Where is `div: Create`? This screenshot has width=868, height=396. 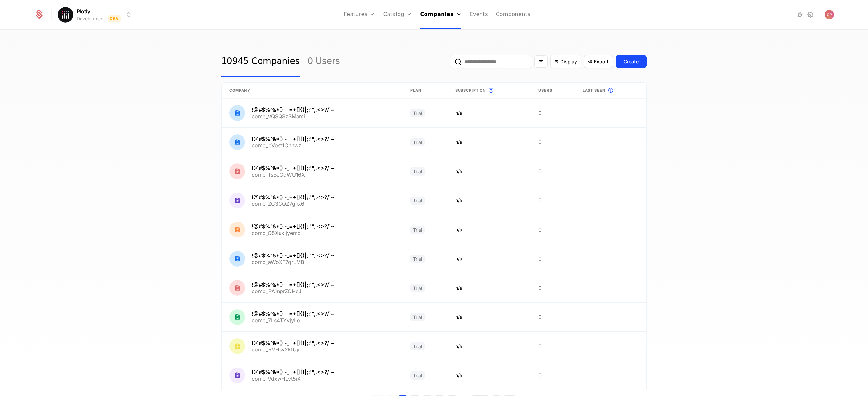 div: Create is located at coordinates (631, 61).